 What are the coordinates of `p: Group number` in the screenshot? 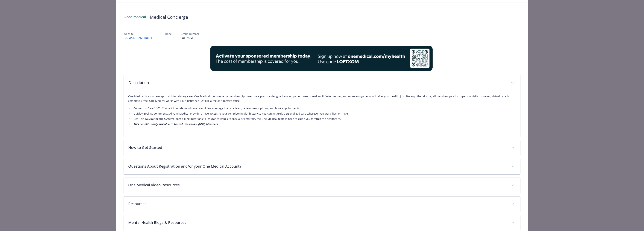 It's located at (190, 34).